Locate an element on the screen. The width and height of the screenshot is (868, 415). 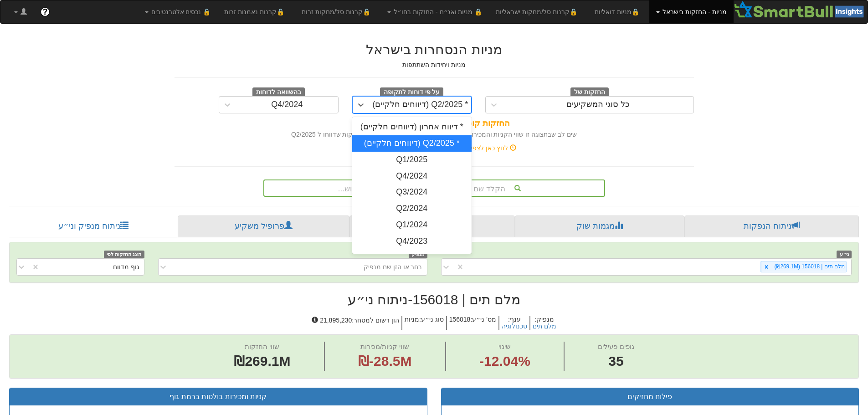
div: מלם תים is located at coordinates (545, 326).